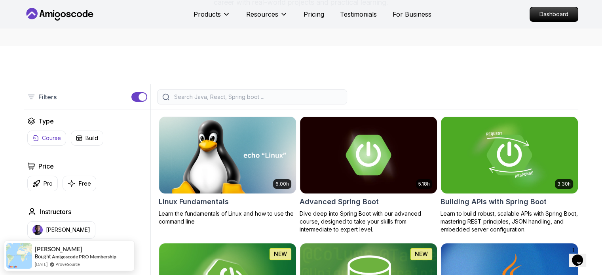  Describe the element at coordinates (42, 183) in the screenshot. I see `button: Pro` at that location.